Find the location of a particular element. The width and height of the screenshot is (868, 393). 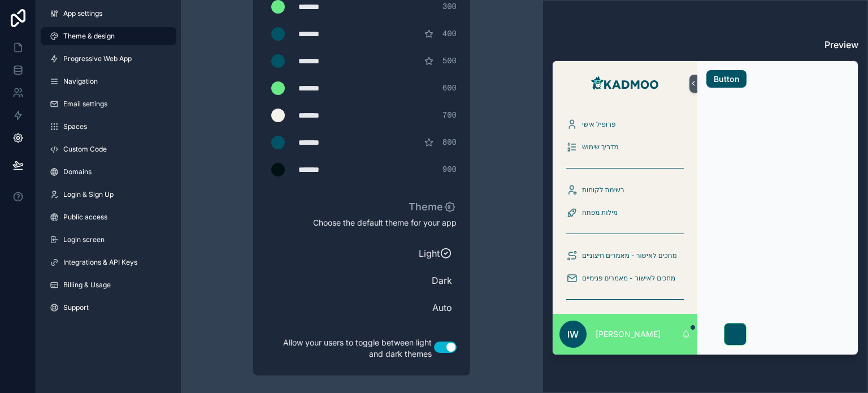

a: Progressive Web App is located at coordinates (109, 59).